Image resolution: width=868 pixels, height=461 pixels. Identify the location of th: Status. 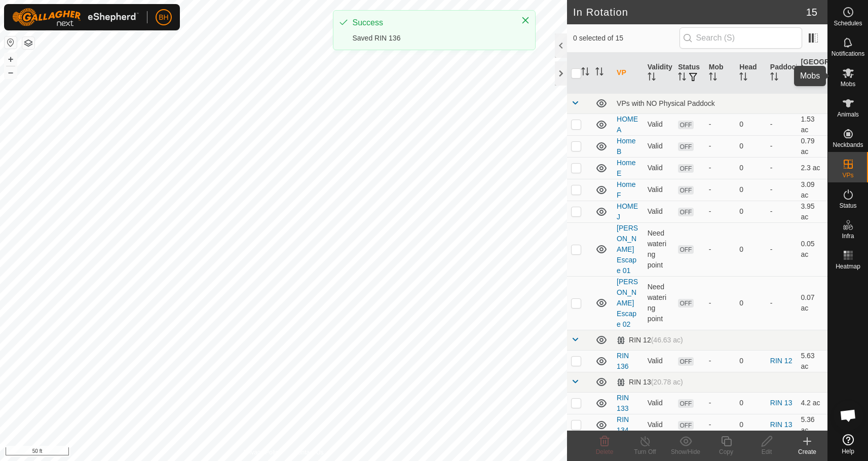
(689, 73).